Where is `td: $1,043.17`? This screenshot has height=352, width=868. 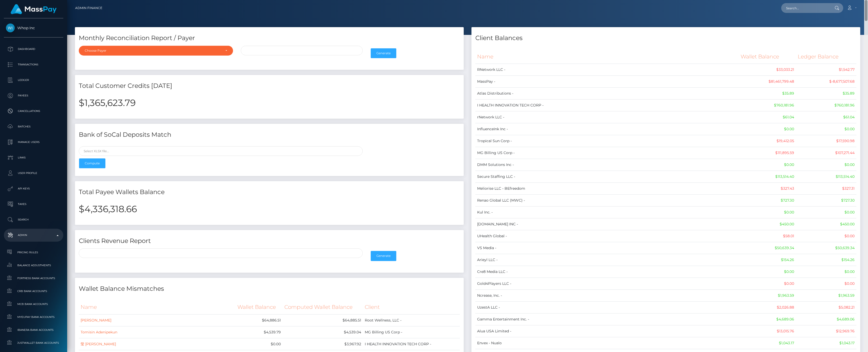
td: $1,043.17 is located at coordinates (767, 343).